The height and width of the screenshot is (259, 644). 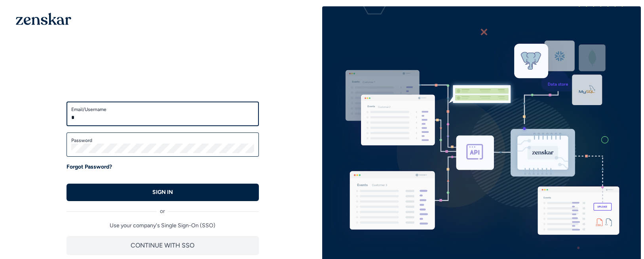 What do you see at coordinates (163, 226) in the screenshot?
I see `p: Use your company's Single Sign-On (SSO)` at bounding box center [163, 226].